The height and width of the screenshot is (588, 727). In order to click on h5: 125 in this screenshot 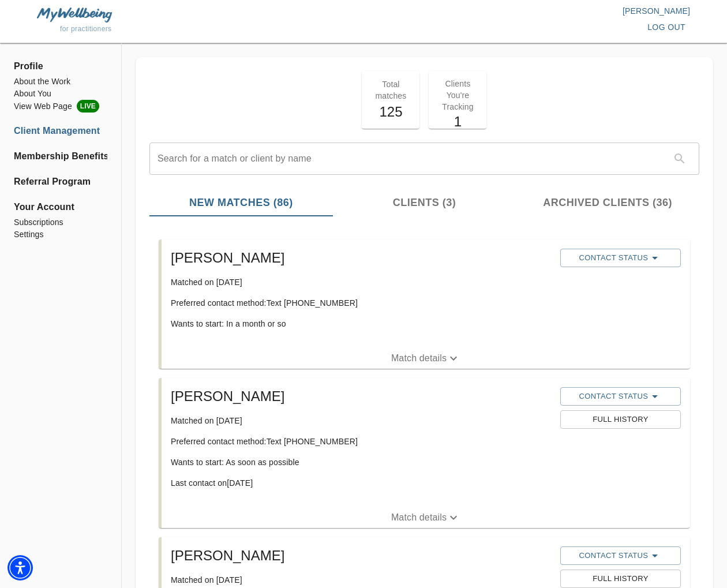, I will do `click(391, 112)`.